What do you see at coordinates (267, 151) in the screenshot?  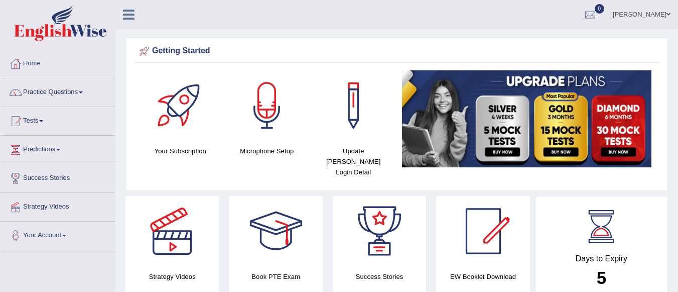 I see `h4: Microphone Setup` at bounding box center [267, 151].